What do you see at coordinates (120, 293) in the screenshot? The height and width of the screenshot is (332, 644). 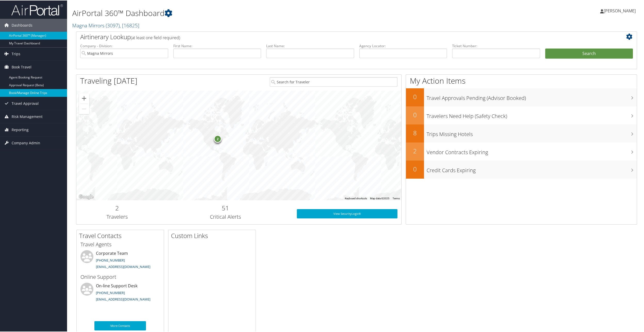 I see `li: On-line Support Desk` at bounding box center [120, 293].